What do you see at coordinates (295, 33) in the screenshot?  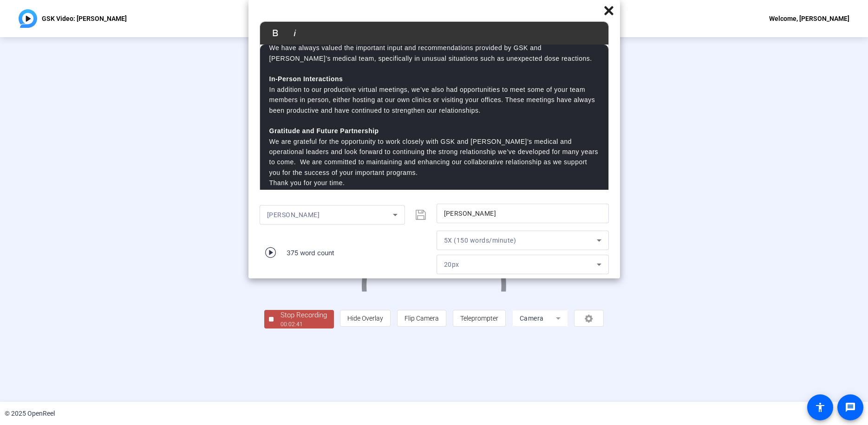 I see `button: Italic (Ctrl+I)` at bounding box center [295, 33].